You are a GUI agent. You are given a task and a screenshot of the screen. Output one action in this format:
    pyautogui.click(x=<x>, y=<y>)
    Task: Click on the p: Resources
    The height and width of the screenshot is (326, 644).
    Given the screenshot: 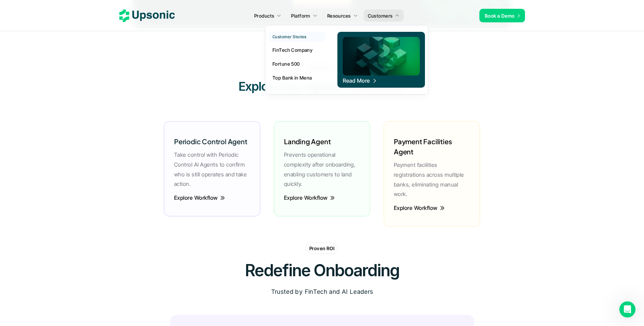 What is the action you would take?
    pyautogui.click(x=339, y=16)
    